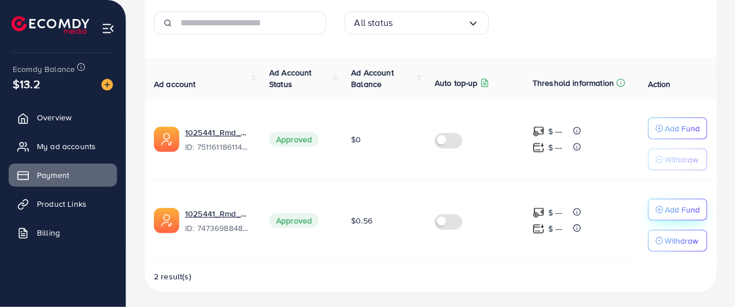 Image resolution: width=735 pixels, height=307 pixels. What do you see at coordinates (172, 277) in the screenshot?
I see `span: 2 result(s)` at bounding box center [172, 277].